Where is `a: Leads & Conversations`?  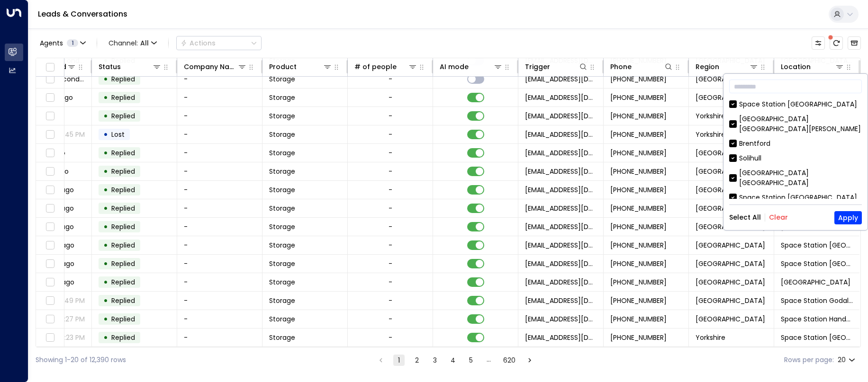 a: Leads & Conversations is located at coordinates (82, 14).